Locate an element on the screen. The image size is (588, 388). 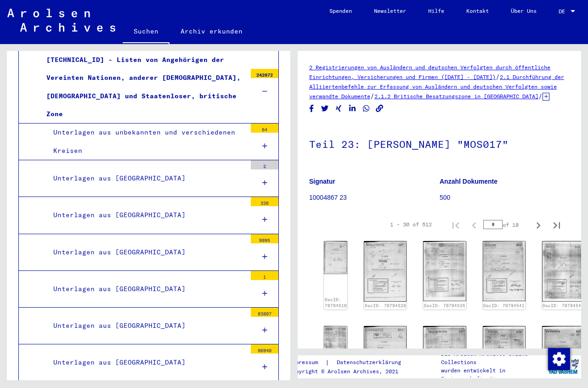
a: 2 Registrierungen von Ausländern und deutschen Verfolgten durch öffentliche Einrichtungen, Versic... is located at coordinates (430, 72).